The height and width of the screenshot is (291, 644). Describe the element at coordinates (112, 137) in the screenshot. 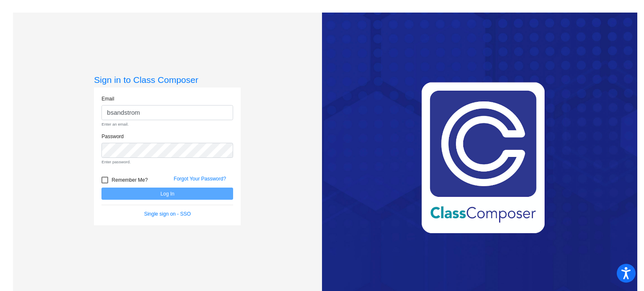

I see `label: Password` at that location.